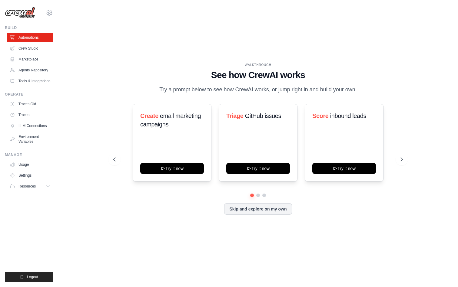 Image resolution: width=458 pixels, height=287 pixels. Describe the element at coordinates (30, 165) in the screenshot. I see `a: Usage` at that location.